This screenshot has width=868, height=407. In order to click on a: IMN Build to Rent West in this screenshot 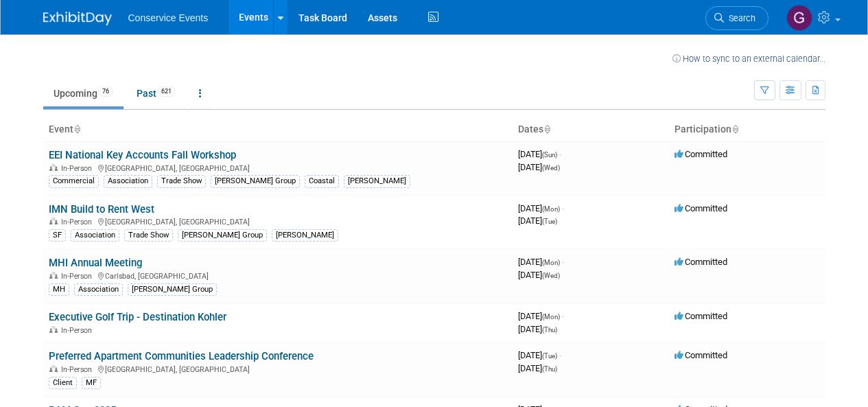, I will do `click(101, 209)`.